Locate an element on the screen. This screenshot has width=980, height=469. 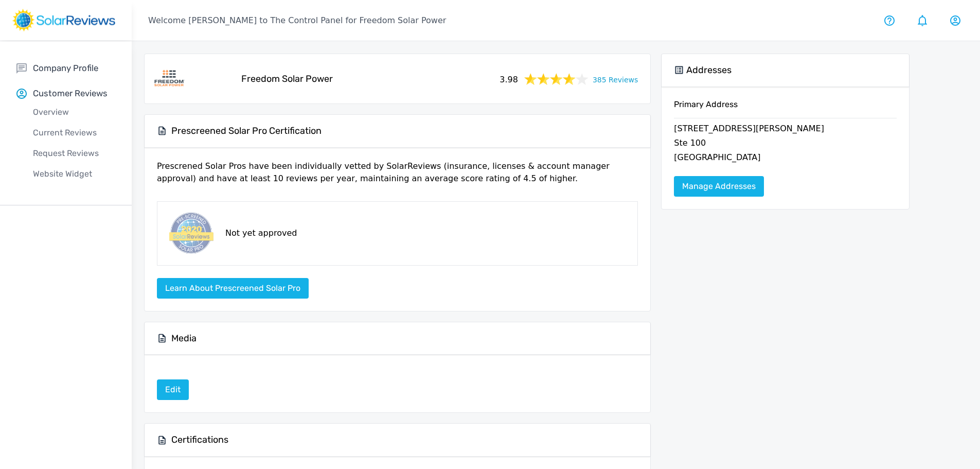
h5: Freedom Solar Power is located at coordinates (287, 79).